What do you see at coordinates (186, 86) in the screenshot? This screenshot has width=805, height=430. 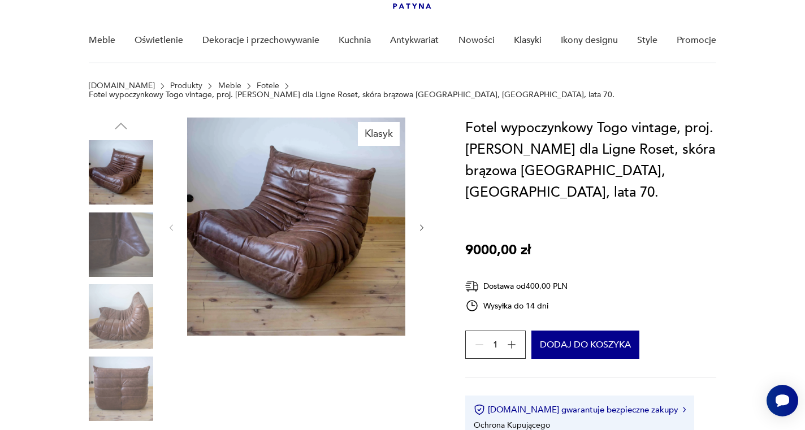 I see `a: Produkty` at bounding box center [186, 86].